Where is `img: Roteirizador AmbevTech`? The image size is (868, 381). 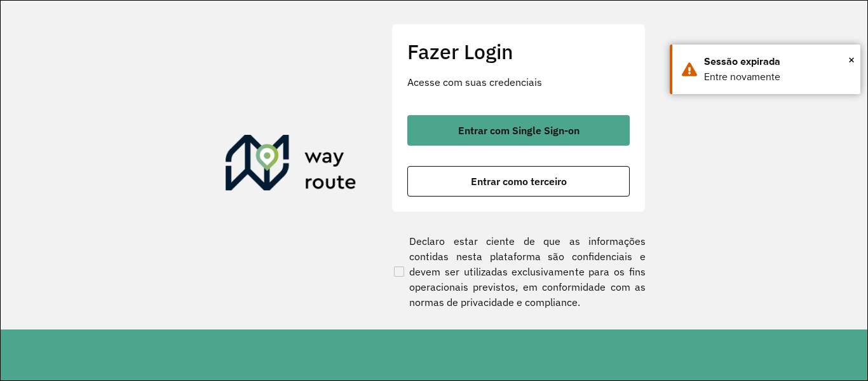 img: Roteirizador AmbevTech is located at coordinates (291, 165).